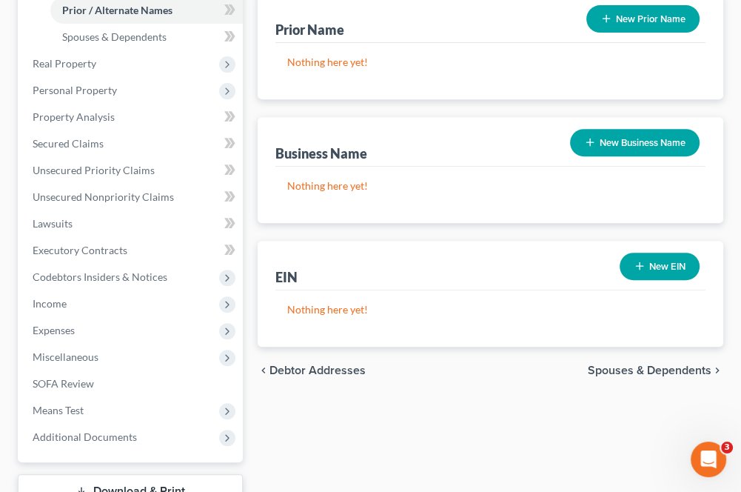 This screenshot has height=492, width=741. What do you see at coordinates (287, 277) in the screenshot?
I see `div: EIN` at bounding box center [287, 277].